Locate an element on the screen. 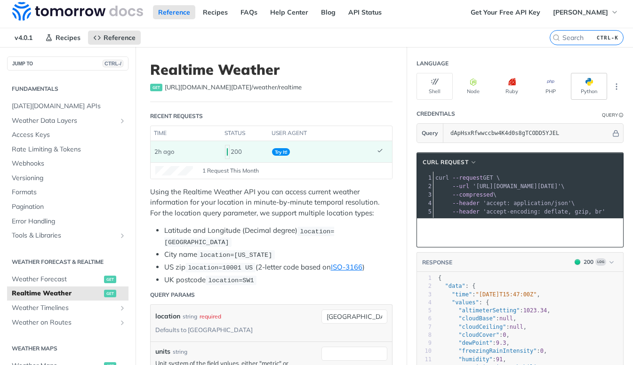 The image size is (633, 365). button: Show subpages for Weather Data Layers is located at coordinates (122, 121).